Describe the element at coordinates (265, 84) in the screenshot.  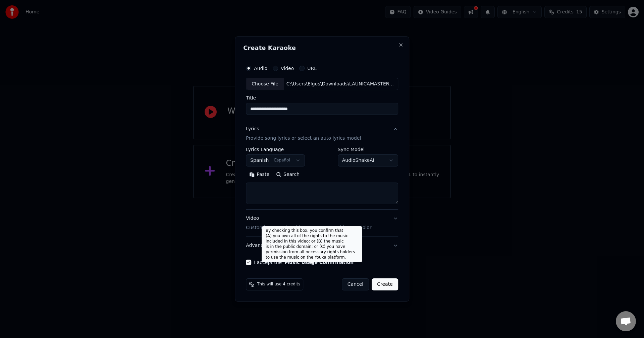
I see `div: Choose File` at that location.